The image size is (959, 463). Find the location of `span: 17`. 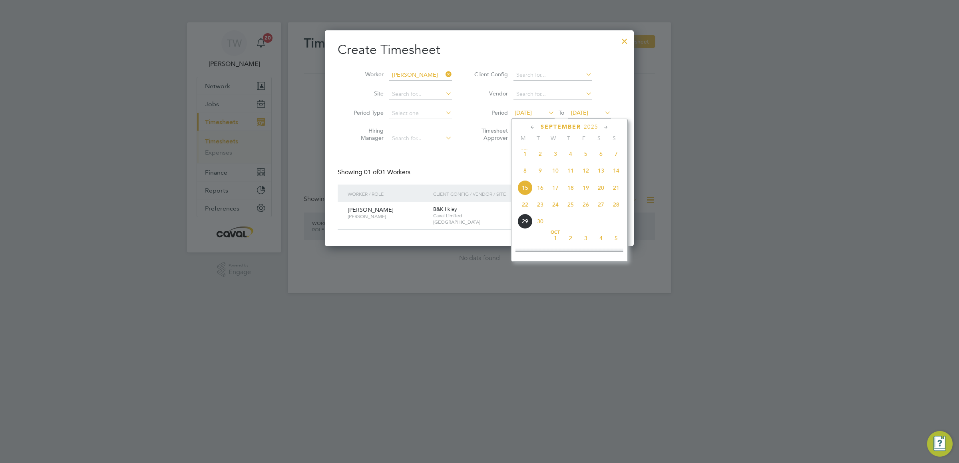

span: 17 is located at coordinates (556, 188).